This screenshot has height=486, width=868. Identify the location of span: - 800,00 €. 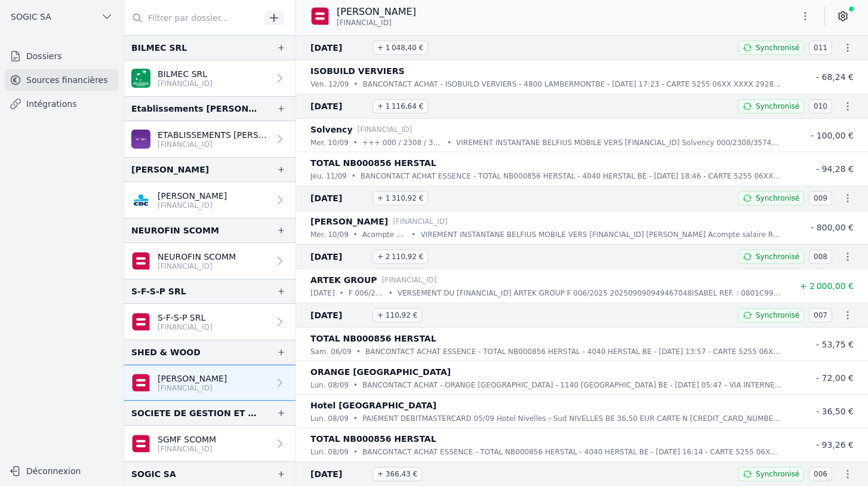
(832, 228).